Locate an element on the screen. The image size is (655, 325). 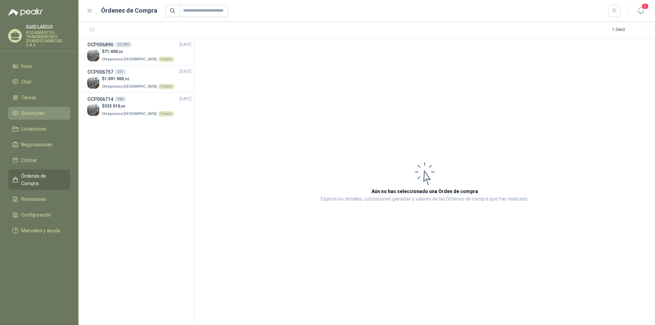
a: Configuración is located at coordinates (39, 215).